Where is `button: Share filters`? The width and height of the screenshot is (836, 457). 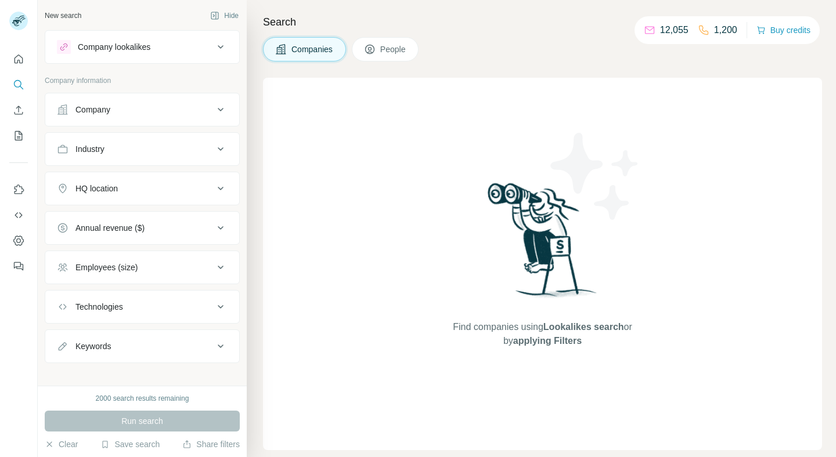 button: Share filters is located at coordinates (211, 445).